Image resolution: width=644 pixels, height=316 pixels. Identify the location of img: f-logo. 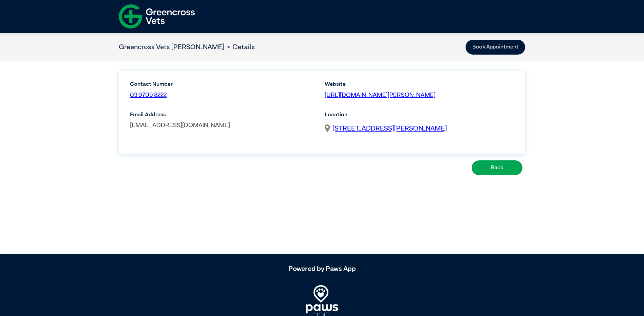
(157, 16).